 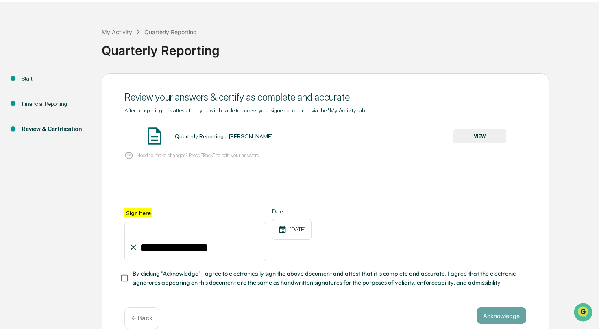 I want to click on div: We're available if you need us!, so click(x=65, y=74).